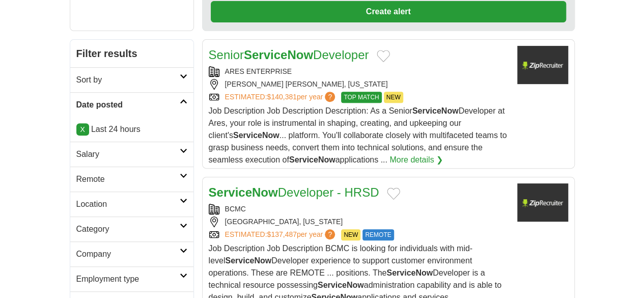 The width and height of the screenshot is (644, 298). What do you see at coordinates (132, 79) in the screenshot?
I see `a: Sort by` at bounding box center [132, 79].